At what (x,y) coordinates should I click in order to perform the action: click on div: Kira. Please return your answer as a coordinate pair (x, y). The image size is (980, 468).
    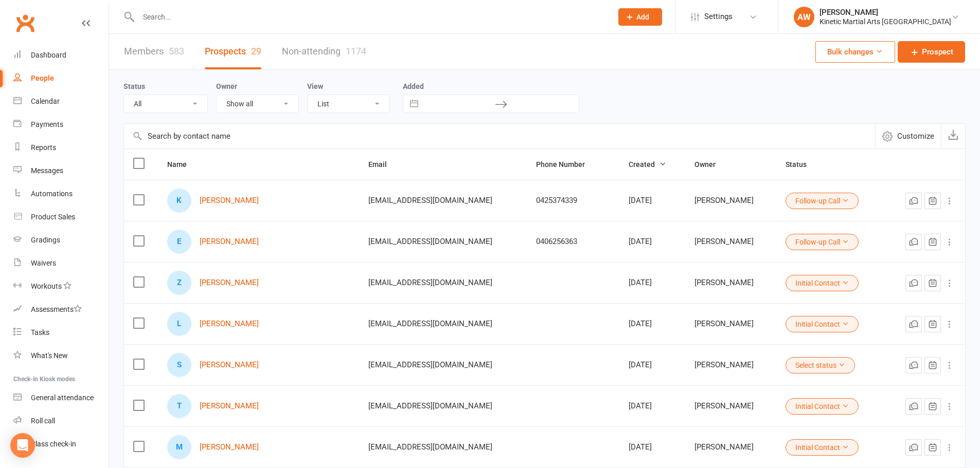
    Looking at the image, I should click on (179, 200).